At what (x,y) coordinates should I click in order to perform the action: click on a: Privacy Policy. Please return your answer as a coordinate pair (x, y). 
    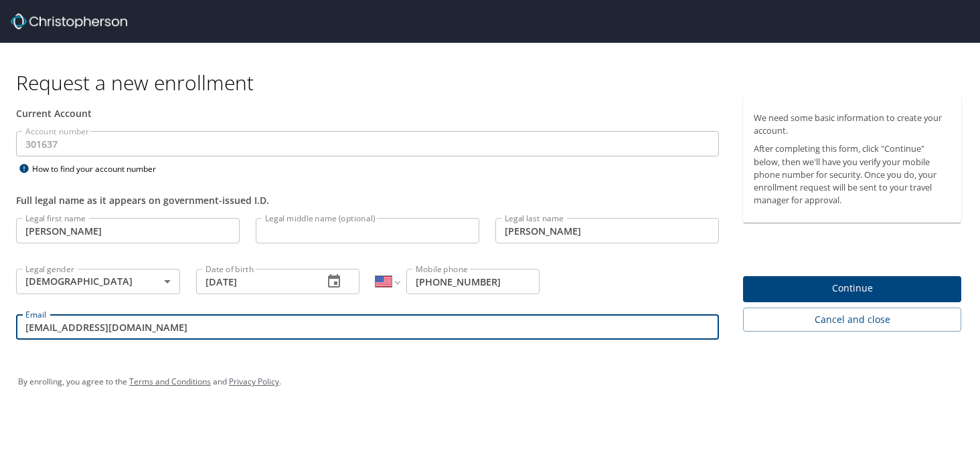
    Looking at the image, I should click on (254, 381).